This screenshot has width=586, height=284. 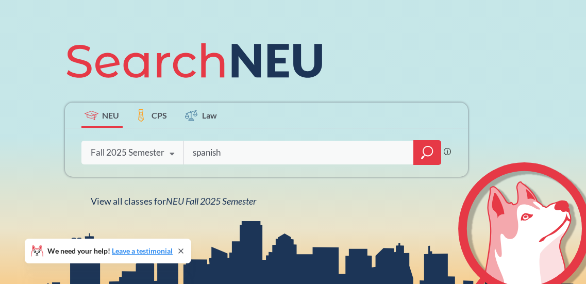 What do you see at coordinates (142, 250) in the screenshot?
I see `a: Leave a testimonial` at bounding box center [142, 250].